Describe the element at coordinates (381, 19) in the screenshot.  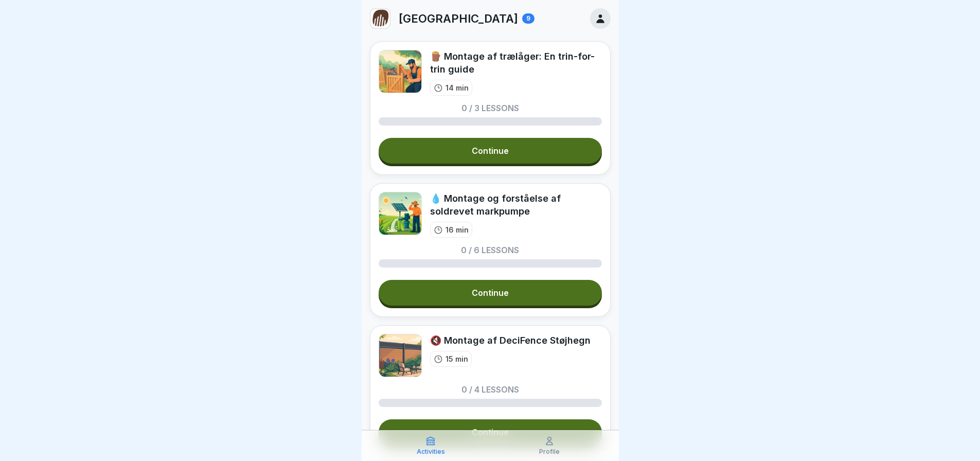
I see `img: nsp78v9qgumm6p8hkwavcm2r.png` at that location.